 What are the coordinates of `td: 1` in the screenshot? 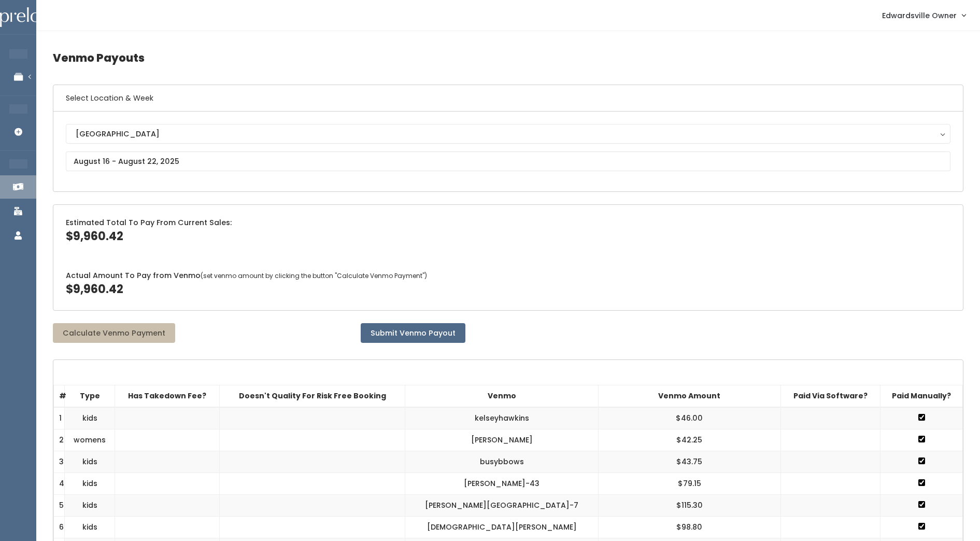 It's located at (59, 418).